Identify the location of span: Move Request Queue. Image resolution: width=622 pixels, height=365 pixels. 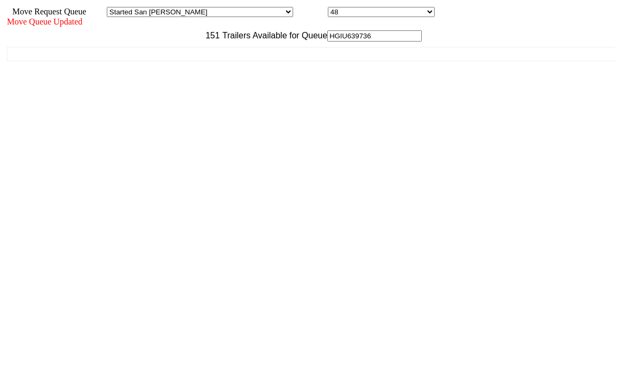
(46, 11).